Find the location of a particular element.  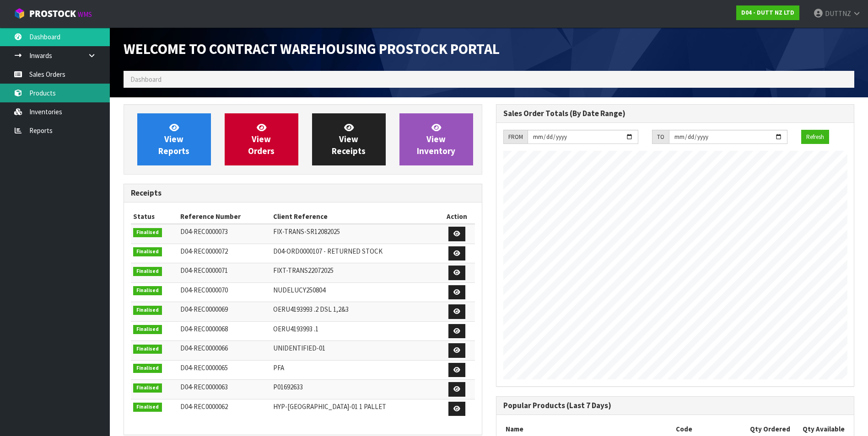

h3: Sales Order Totals (By Date Range) is located at coordinates (675, 113).